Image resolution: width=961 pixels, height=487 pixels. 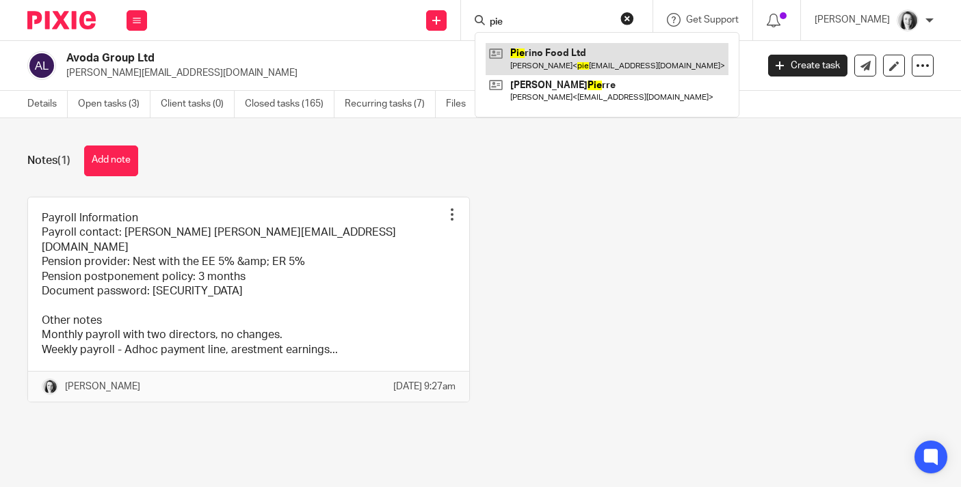 I want to click on input: Search, so click(x=550, y=23).